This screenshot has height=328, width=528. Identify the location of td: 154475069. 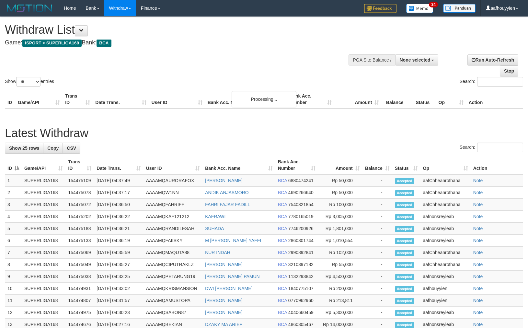
(80, 252).